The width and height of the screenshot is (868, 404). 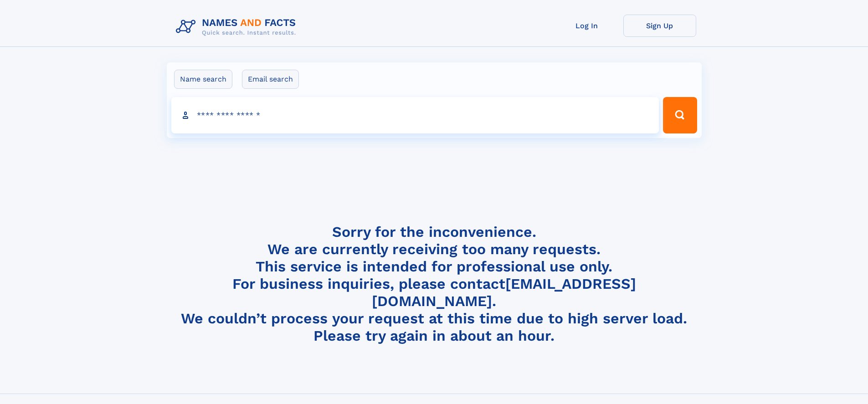 I want to click on a: Log In, so click(x=587, y=26).